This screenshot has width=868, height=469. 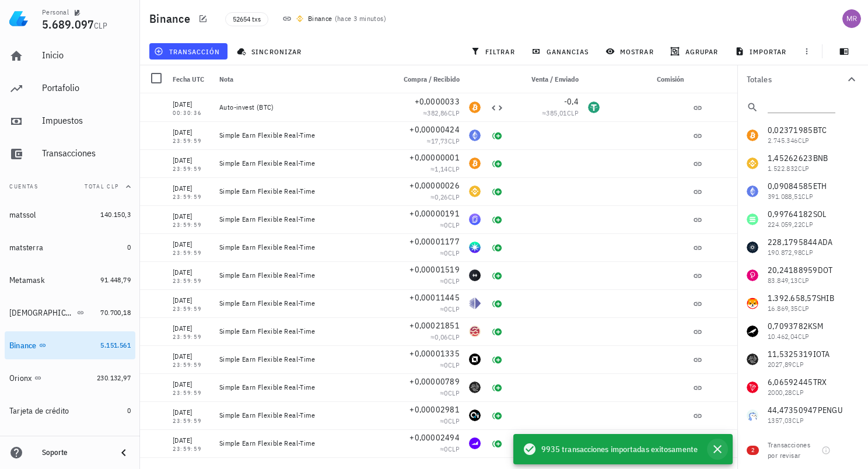 What do you see at coordinates (115, 279) in the screenshot?
I see `span: 91.448,79` at bounding box center [115, 279].